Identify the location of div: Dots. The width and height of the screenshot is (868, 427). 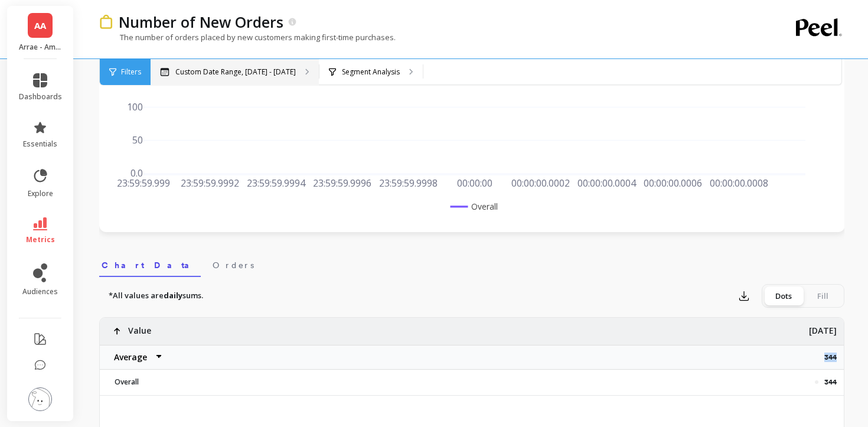
(783, 296).